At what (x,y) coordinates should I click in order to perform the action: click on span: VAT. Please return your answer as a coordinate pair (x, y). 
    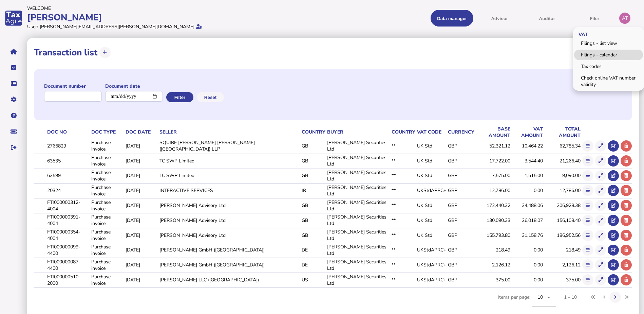
    Looking at the image, I should click on (583, 34).